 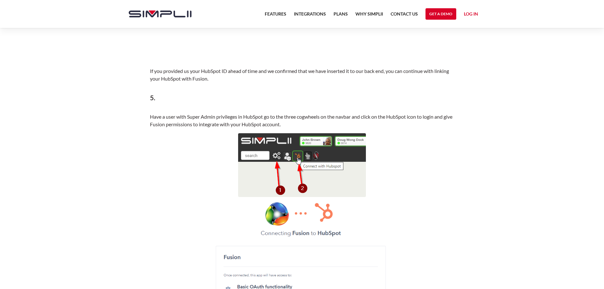 What do you see at coordinates (340, 16) in the screenshot?
I see `a: Plans` at bounding box center [340, 16].